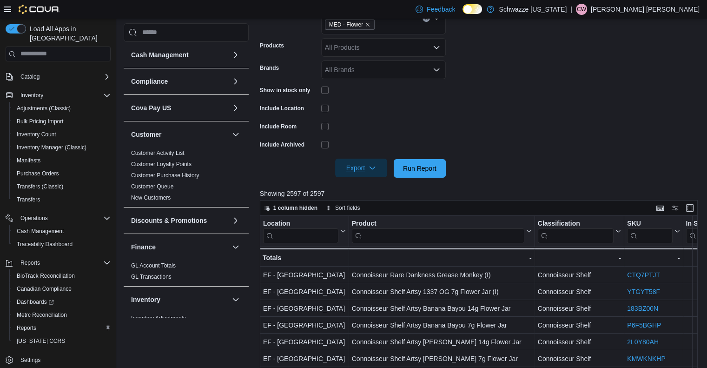 Image resolution: width=707 pixels, height=368 pixels. What do you see at coordinates (305, 231) in the screenshot?
I see `button: Location` at bounding box center [305, 231].